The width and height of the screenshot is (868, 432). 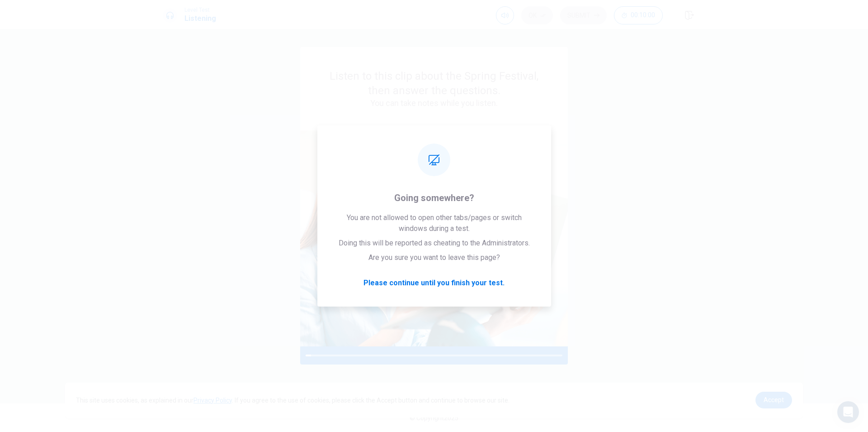 What do you see at coordinates (434, 103) in the screenshot?
I see `h4: You can take notes while you listen.` at bounding box center [434, 103].